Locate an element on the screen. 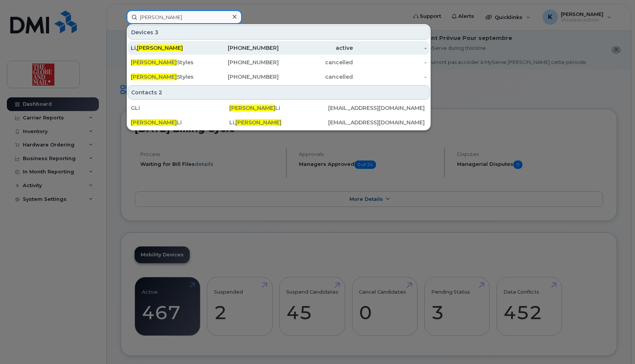 The width and height of the screenshot is (635, 364). span: 3 is located at coordinates (157, 32).